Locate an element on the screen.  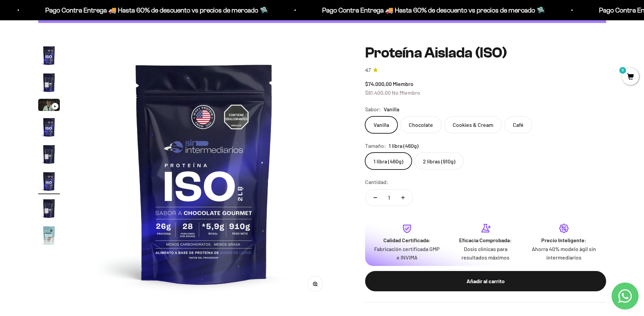
a: 0 is located at coordinates (630, 77).